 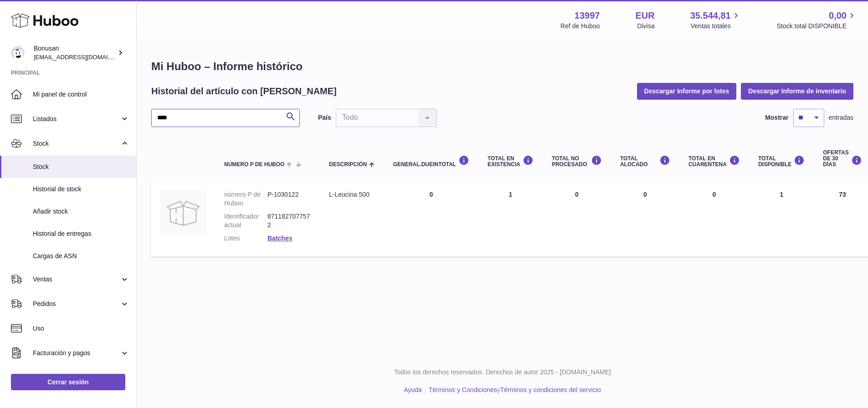 What do you see at coordinates (246, 199) in the screenshot?
I see `dt: número P de Huboo` at bounding box center [246, 199].